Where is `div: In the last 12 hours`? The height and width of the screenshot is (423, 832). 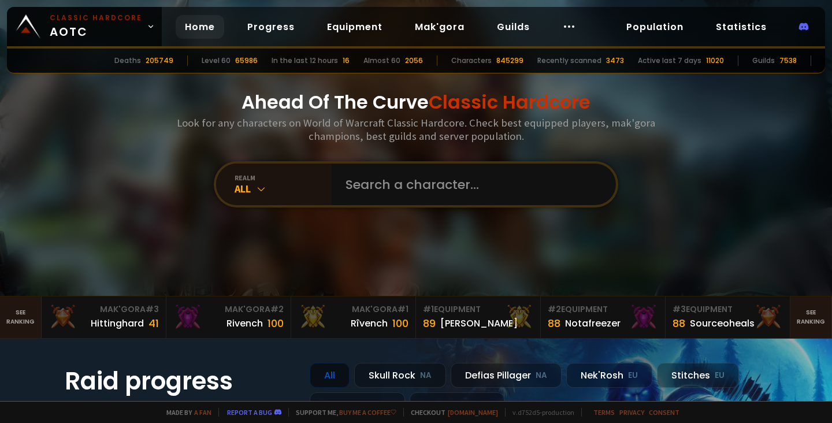
div: In the last 12 hours is located at coordinates (304, 61).